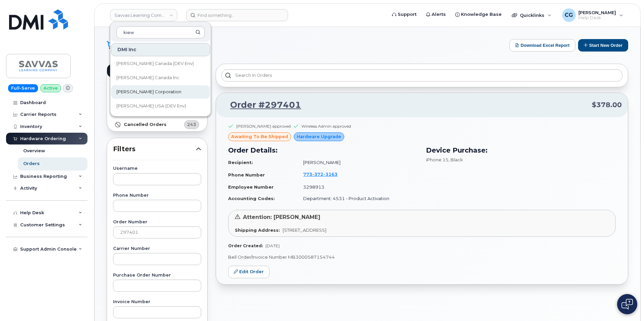  What do you see at coordinates (257, 230) in the screenshot?
I see `strong: Shipping Address:` at bounding box center [257, 230].